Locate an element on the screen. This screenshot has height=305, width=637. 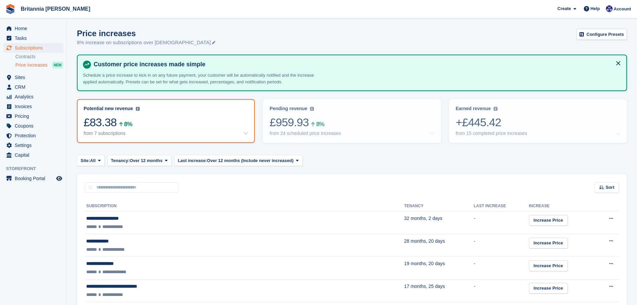
img: stora-icon-8386f47178a22dfd0bd8f6a31ec36ba5ce8667c1dd55bd0f319d3a0aa187defe.svg is located at coordinates (10, 9).